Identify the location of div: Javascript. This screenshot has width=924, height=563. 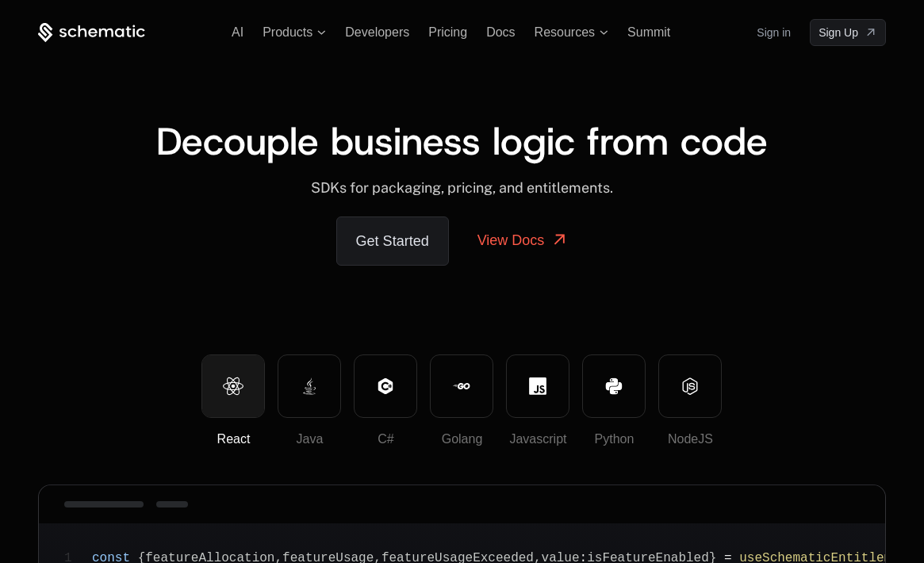
(538, 439).